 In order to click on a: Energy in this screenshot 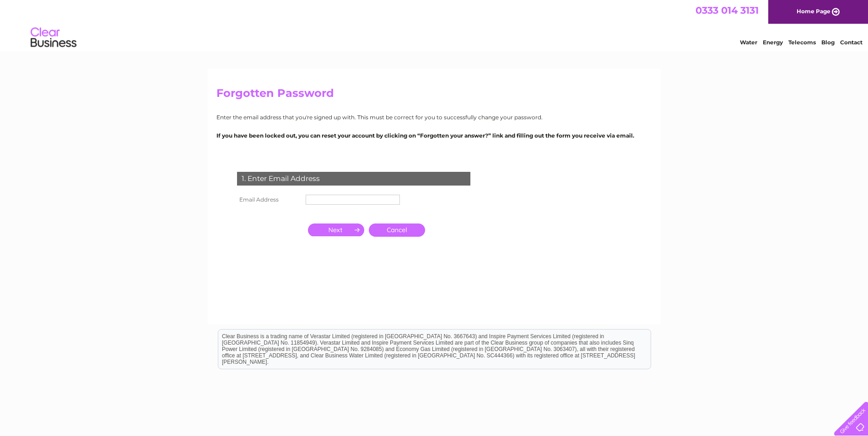, I will do `click(773, 42)`.